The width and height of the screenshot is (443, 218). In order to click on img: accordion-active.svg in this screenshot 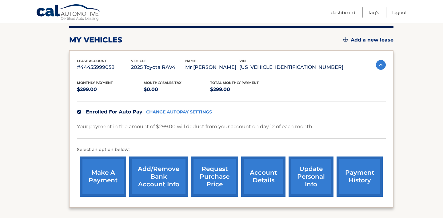, I will do `click(381, 65)`.